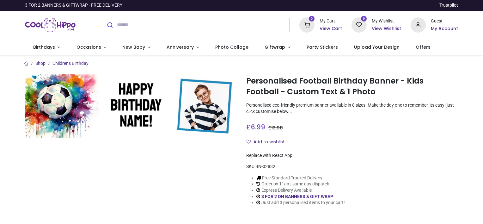 This screenshot has width=483, height=224. Describe the element at coordinates (277, 47) in the screenshot. I see `a: Giftwrap` at that location.